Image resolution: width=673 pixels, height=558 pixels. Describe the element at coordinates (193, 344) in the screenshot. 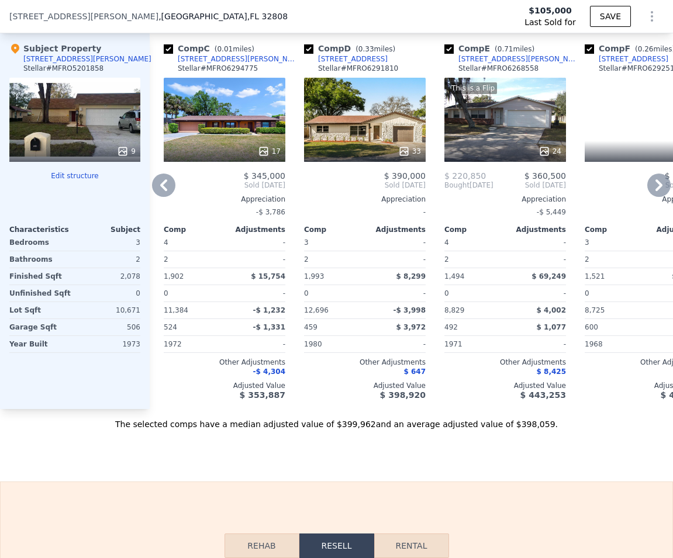

I see `div: 1972` at that location.